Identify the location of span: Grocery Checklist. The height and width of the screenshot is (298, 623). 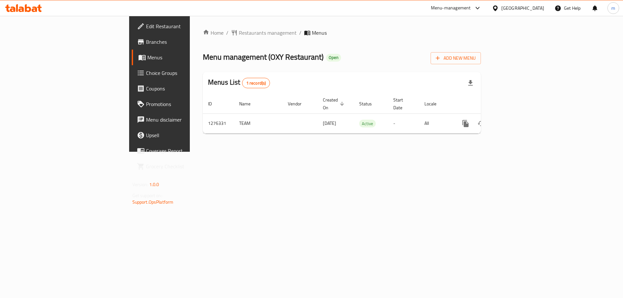
(187, 167).